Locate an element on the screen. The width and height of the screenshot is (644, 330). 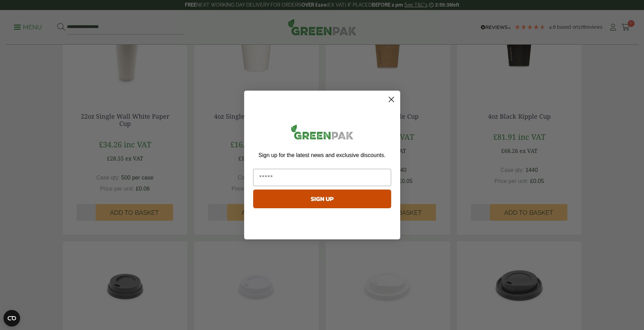
button: Open CMP widget is located at coordinates (12, 319).